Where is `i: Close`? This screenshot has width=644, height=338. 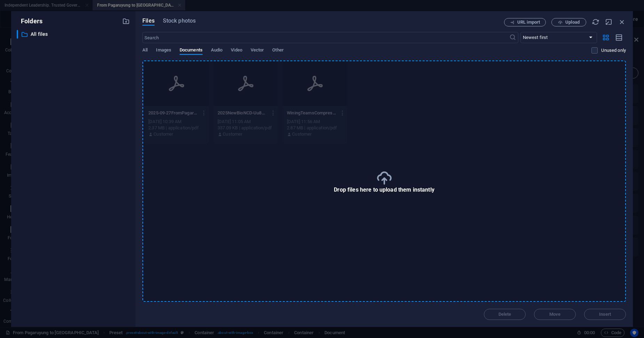 i: Close is located at coordinates (622, 22).